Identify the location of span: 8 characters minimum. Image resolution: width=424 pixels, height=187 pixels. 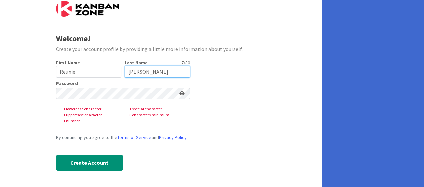
(157, 115).